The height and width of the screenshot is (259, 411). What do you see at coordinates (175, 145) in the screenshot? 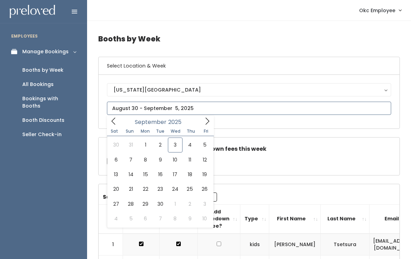
I see `span: September 3, 2025` at bounding box center [175, 145].